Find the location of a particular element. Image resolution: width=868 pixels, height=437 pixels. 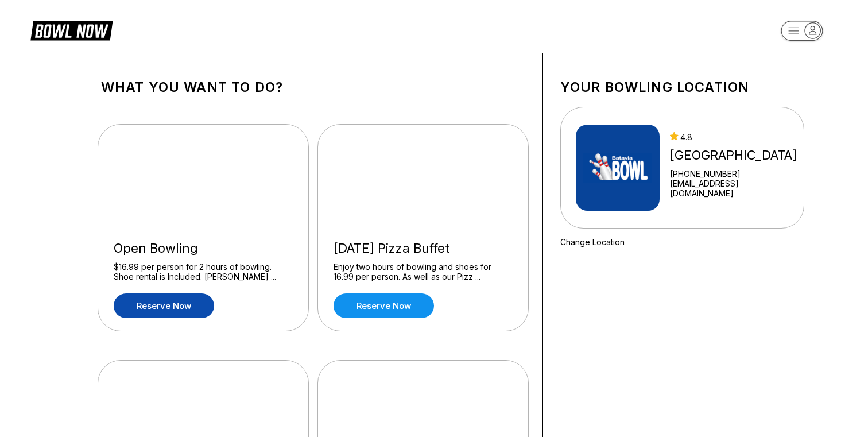

div: Open Bowling is located at coordinates (203, 248).